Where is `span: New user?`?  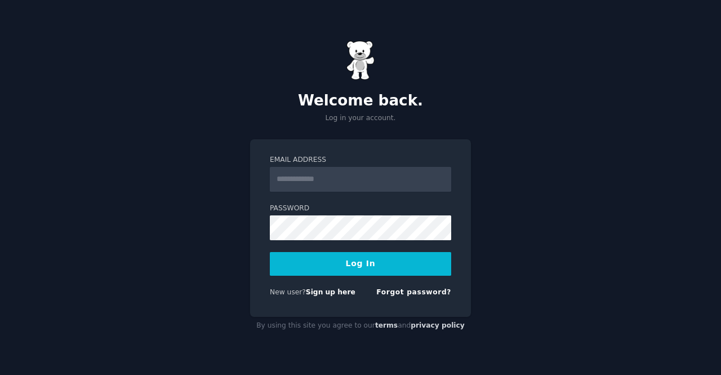
span: New user? is located at coordinates (288, 292).